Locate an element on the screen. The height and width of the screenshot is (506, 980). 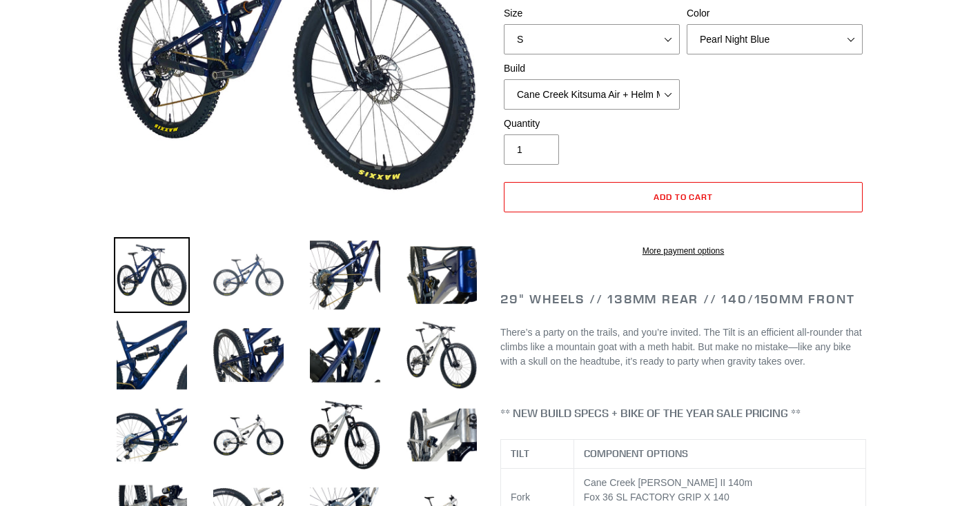
h4: ** NEW BUILD SPECS + BIKE OF THE YEAR SALE PRICING ** is located at coordinates (683, 413).